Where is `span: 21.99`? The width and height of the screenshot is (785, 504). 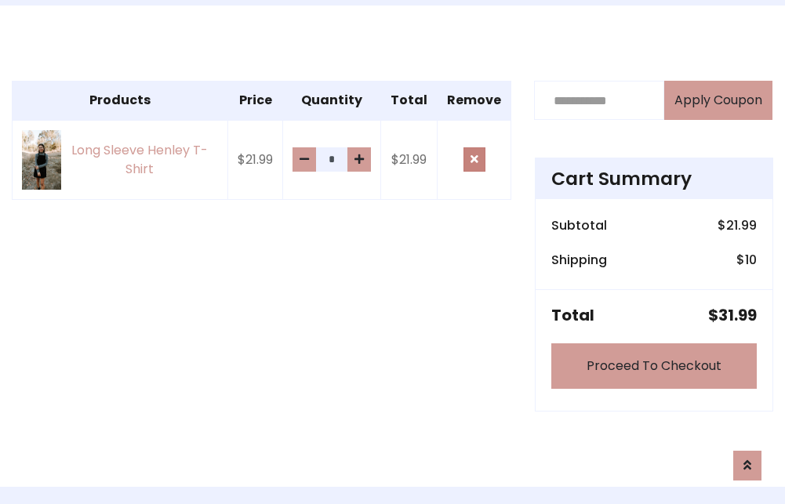
span: 21.99 is located at coordinates (741, 225).